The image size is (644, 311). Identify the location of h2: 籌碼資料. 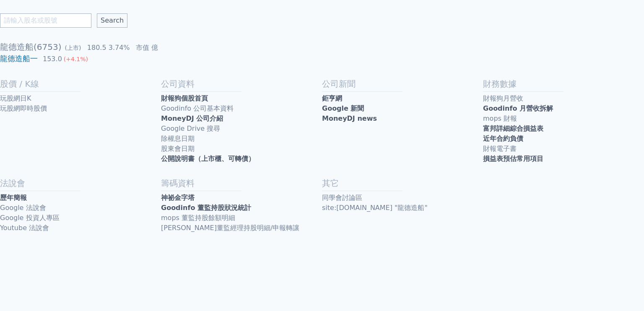
(241, 183).